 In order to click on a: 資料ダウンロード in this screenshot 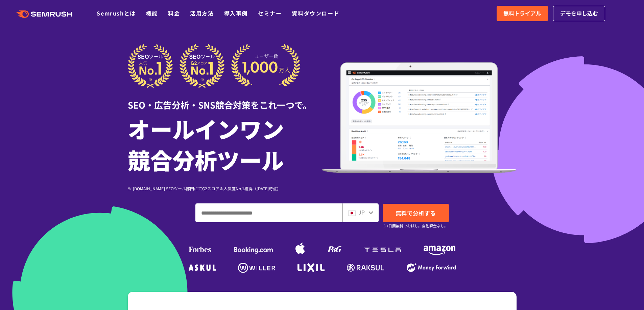, I will do `click(315, 13)`.